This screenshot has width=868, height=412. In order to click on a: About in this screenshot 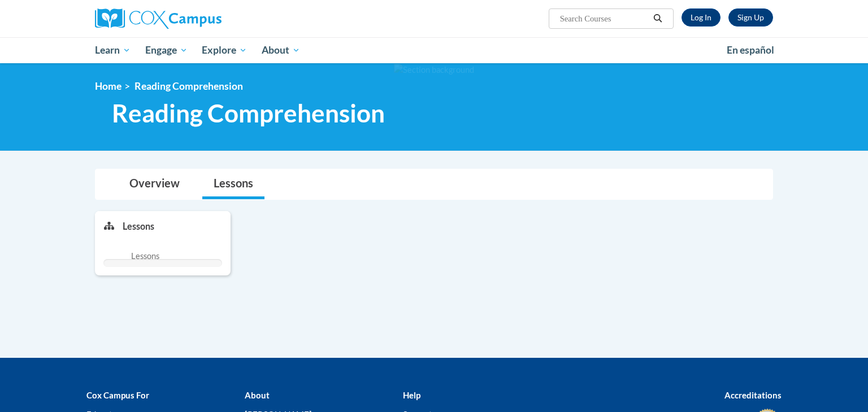, I will do `click(281, 50)`.